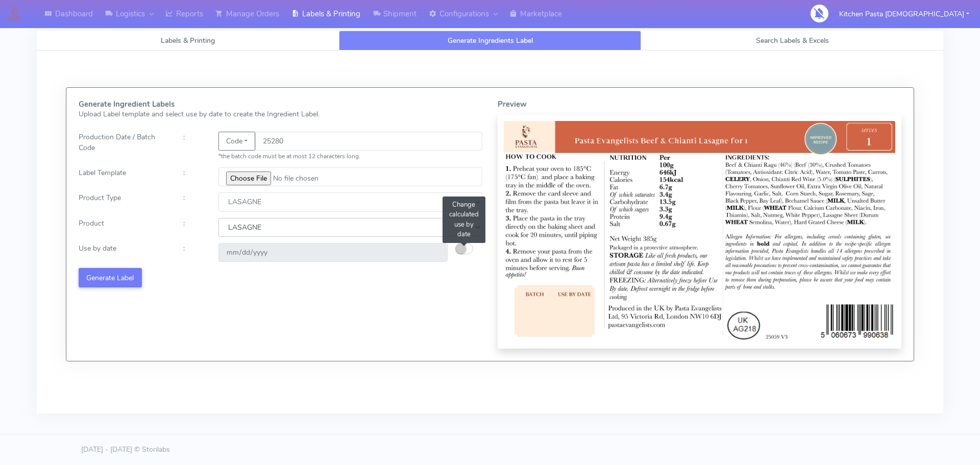  Describe the element at coordinates (188, 40) in the screenshot. I see `span: Labels & Printing` at that location.